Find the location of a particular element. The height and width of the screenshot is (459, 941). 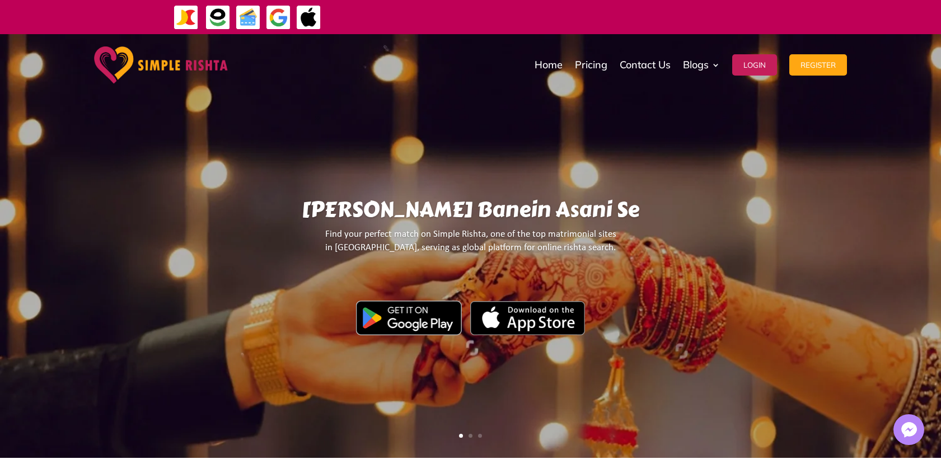

img: ApplePay-icon is located at coordinates (309, 17).